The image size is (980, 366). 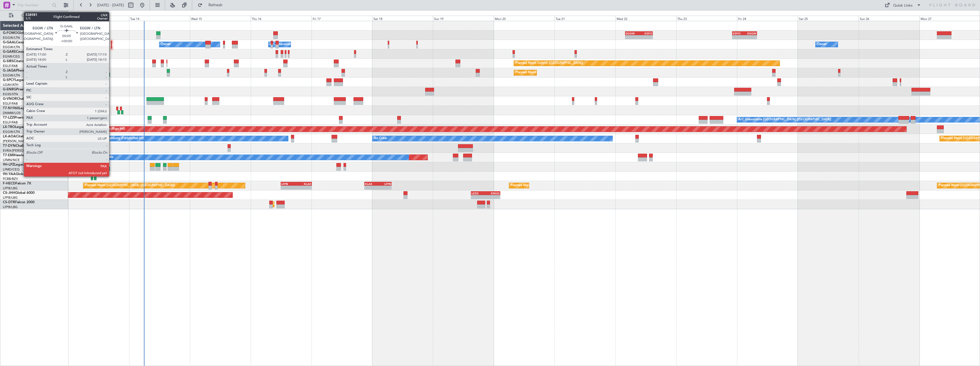 I want to click on span: 9H-LPZ, so click(x=9, y=165).